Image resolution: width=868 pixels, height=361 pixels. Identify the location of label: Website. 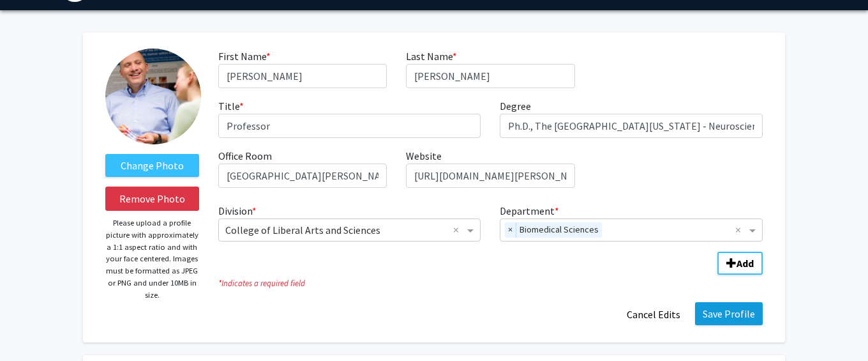
(424, 156).